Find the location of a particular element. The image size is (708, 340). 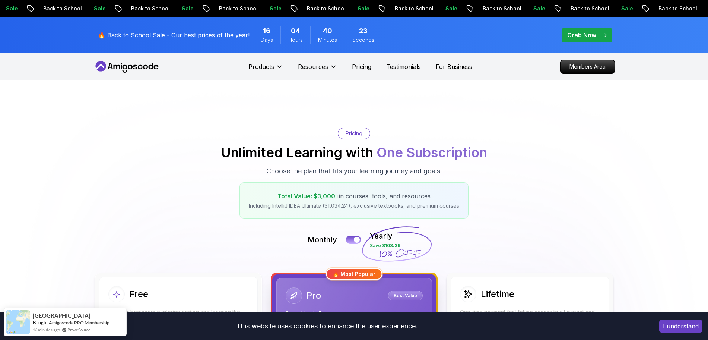

p: Resources is located at coordinates (313, 67).